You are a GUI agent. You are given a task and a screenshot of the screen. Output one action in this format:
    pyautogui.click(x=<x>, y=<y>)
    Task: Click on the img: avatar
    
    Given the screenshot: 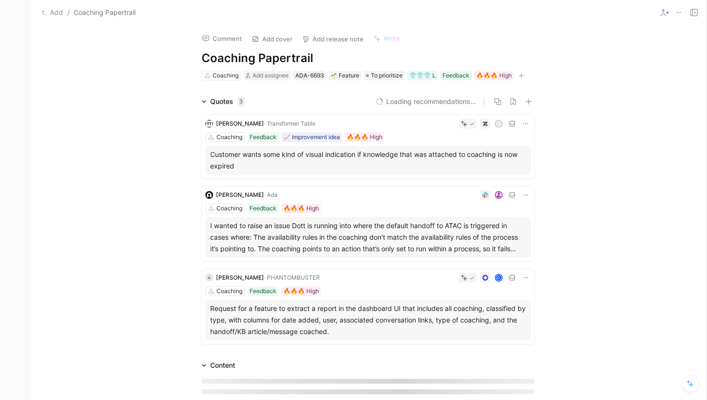 What is the action you would take?
    pyautogui.click(x=499, y=195)
    